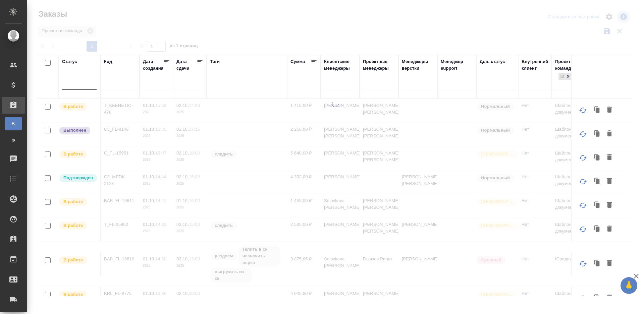 Image resolution: width=644 pixels, height=314 pixels. What do you see at coordinates (214, 61) in the screenshot?
I see `div: Тэги` at bounding box center [214, 61].